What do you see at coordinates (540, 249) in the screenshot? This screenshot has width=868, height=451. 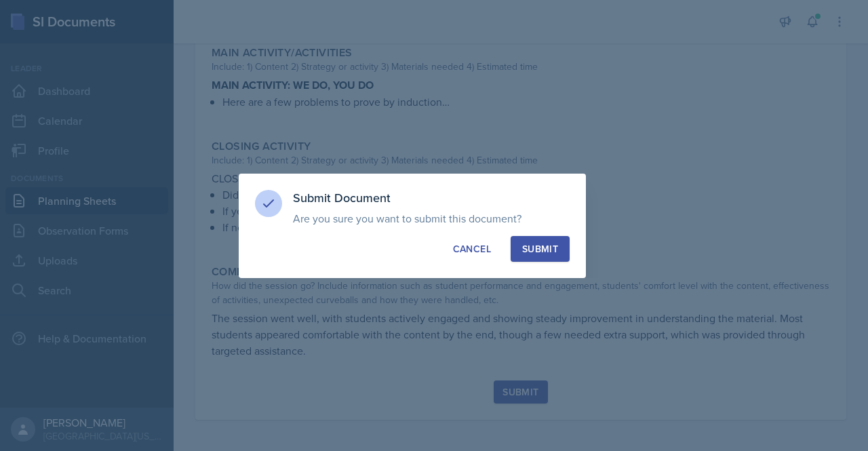 I see `button: Submit` at bounding box center [540, 249].